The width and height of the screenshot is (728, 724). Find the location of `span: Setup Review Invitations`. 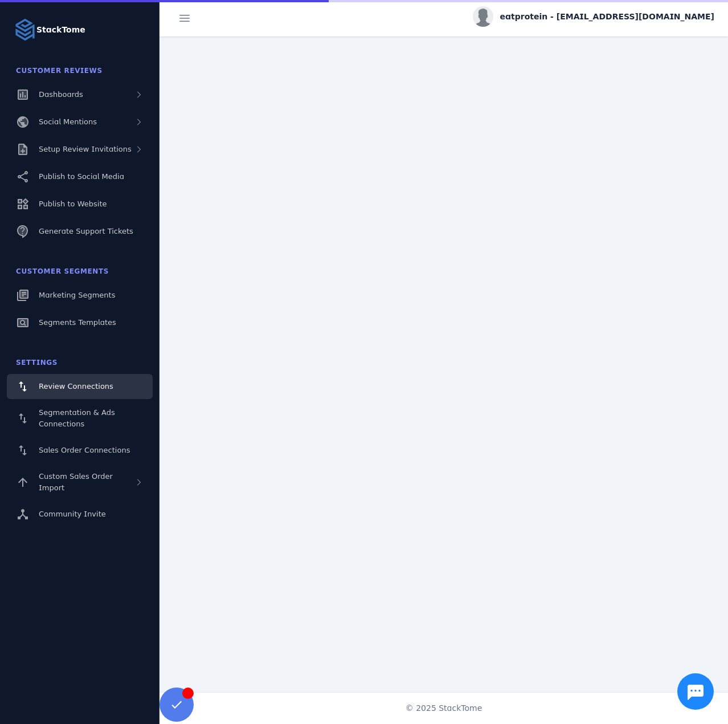

span: Setup Review Invitations is located at coordinates (85, 149).